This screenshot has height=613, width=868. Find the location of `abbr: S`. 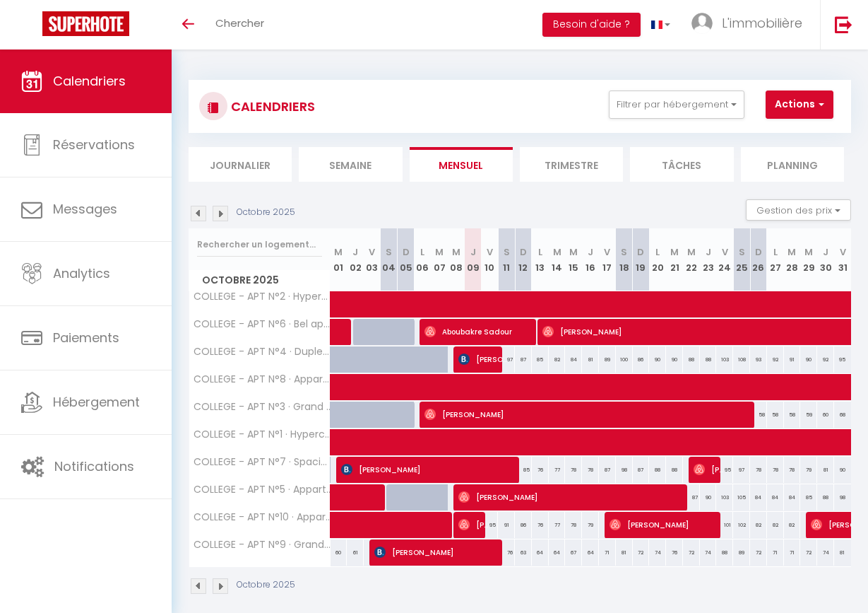

abbr: S is located at coordinates (507, 252).